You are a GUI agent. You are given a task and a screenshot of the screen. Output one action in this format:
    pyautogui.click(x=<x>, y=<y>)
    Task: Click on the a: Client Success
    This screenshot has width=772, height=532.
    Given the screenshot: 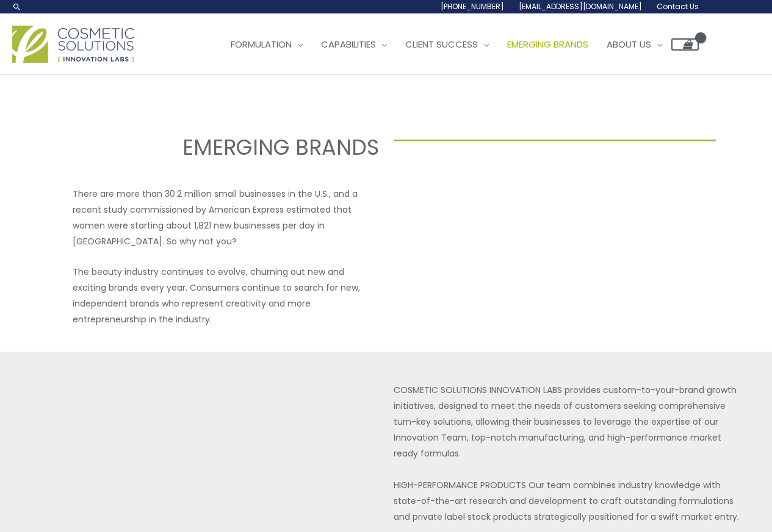 What is the action you would take?
    pyautogui.click(x=446, y=44)
    